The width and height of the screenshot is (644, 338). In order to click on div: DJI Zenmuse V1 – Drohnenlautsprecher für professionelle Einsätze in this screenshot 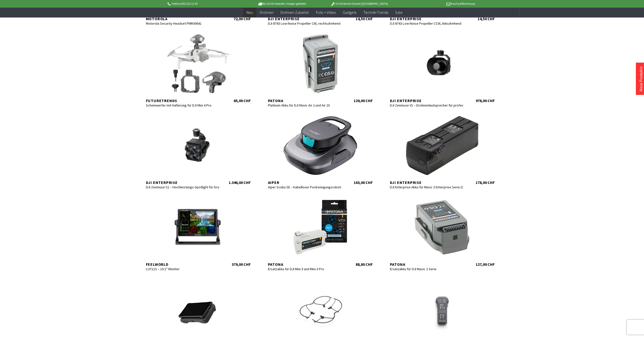, I will do `click(426, 105)`.